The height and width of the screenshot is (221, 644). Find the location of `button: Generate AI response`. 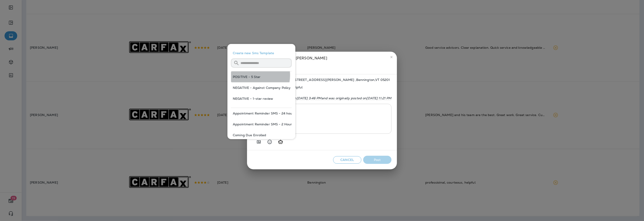

button: Generate AI response is located at coordinates (281, 142).